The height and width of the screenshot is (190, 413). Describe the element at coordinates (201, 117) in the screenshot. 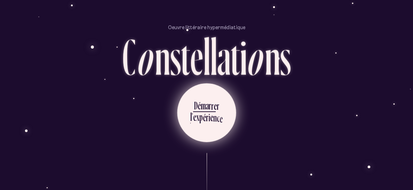

I see `div: p` at that location.